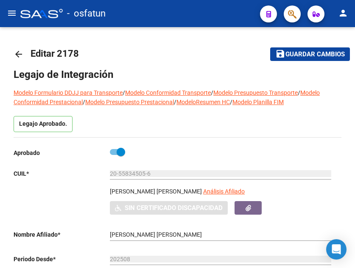 This screenshot has width=355, height=268. I want to click on span: Análisis Afiliado, so click(224, 192).